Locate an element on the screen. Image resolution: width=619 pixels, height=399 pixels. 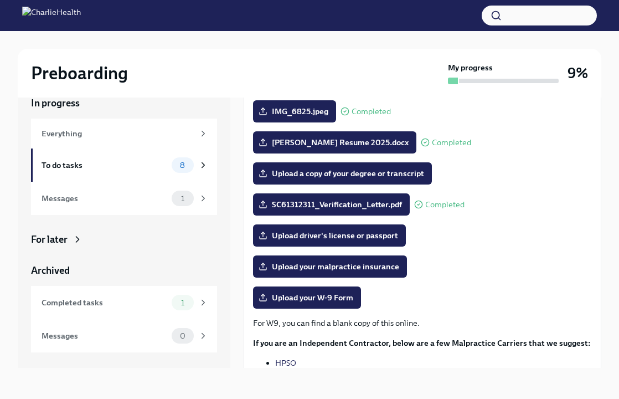
span: Upload driver's license or passport is located at coordinates (330, 235).